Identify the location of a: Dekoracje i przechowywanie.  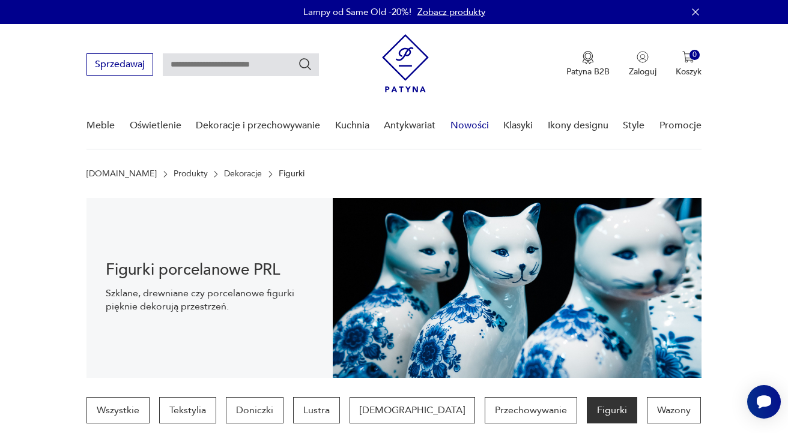
(257, 125).